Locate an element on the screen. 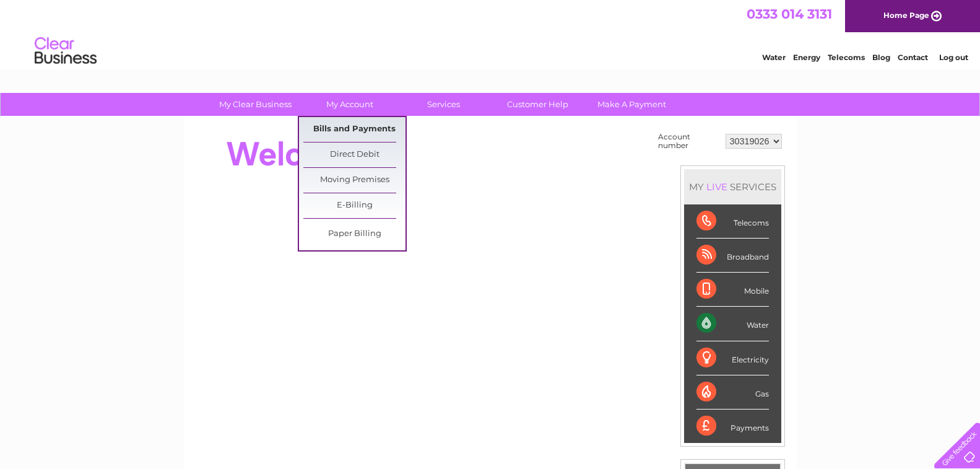 The height and width of the screenshot is (469, 980). a: Contact is located at coordinates (912, 57).